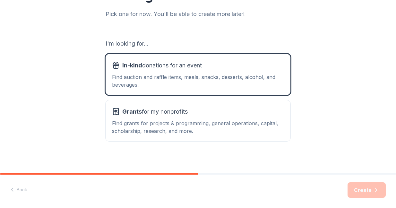  Describe the element at coordinates (132, 65) in the screenshot. I see `span: In-kind` at that location.